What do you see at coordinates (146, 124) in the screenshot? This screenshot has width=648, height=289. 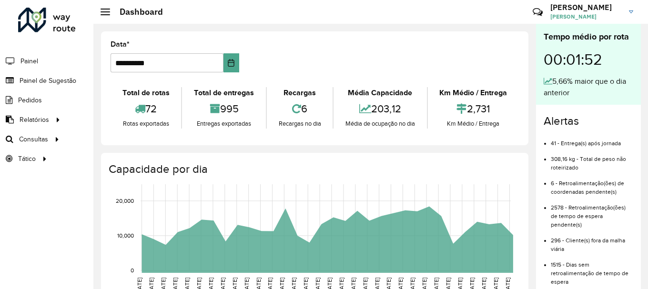 I see `div: Rotas exportadas` at bounding box center [146, 124].